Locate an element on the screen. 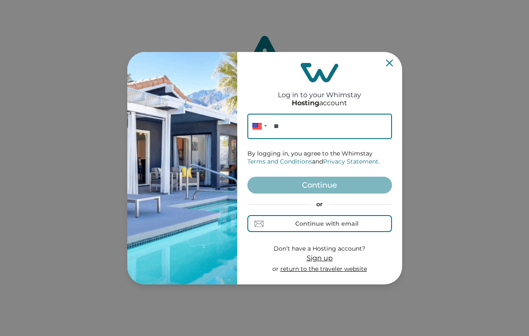 This screenshot has height=336, width=529. img: auth-banner is located at coordinates (182, 168).